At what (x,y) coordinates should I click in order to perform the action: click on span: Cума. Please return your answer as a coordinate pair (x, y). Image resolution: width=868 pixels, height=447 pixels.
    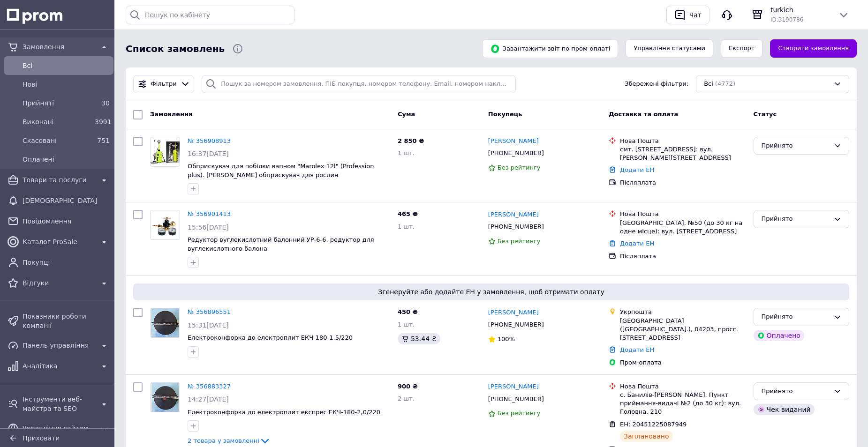
    Looking at the image, I should click on (406, 114).